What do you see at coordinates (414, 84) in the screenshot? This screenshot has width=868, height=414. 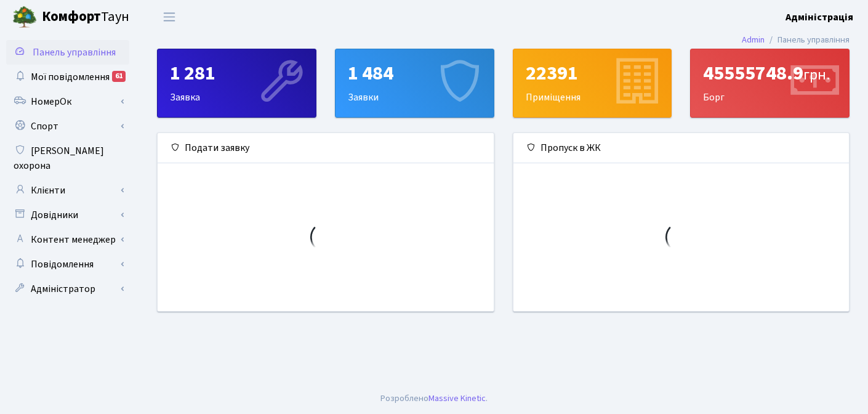 I see `div: Заявки` at bounding box center [414, 84].